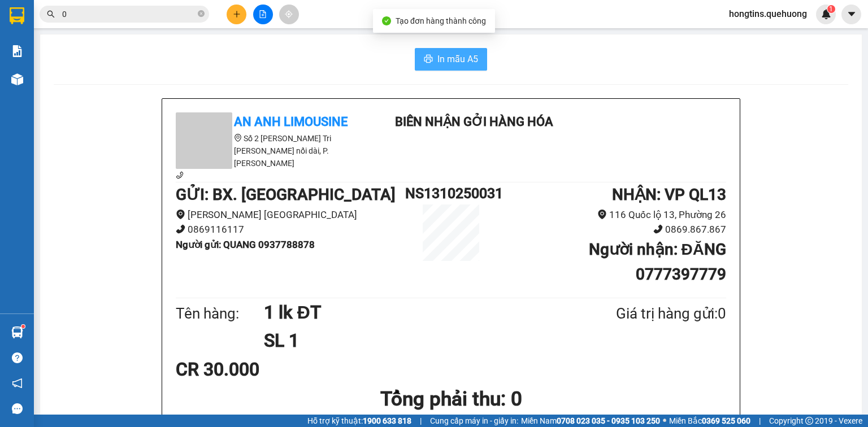 This screenshot has height=427, width=868. Describe the element at coordinates (668, 195) in the screenshot. I see `b: NHẬN : VP QL13` at that location.